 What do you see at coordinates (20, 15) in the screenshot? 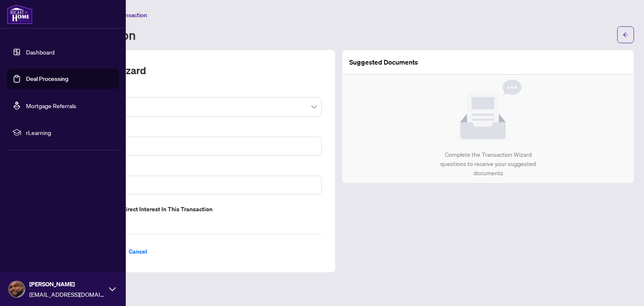
I see `img: logo` at bounding box center [20, 15].